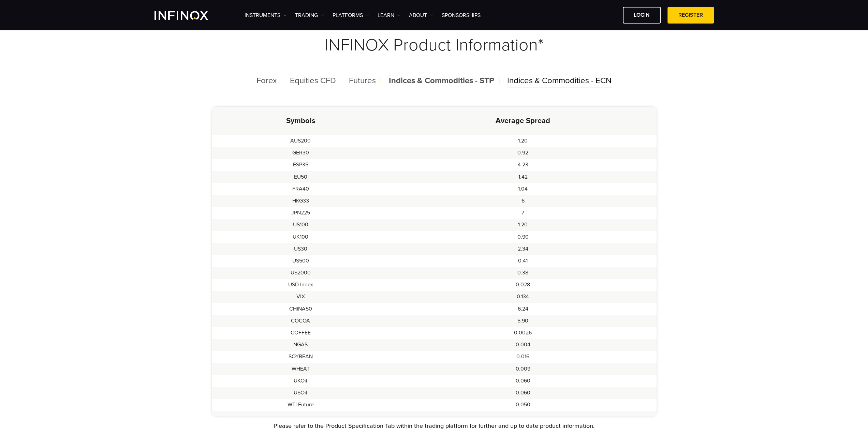 Image resolution: width=868 pixels, height=436 pixels. Describe the element at coordinates (522, 284) in the screenshot. I see `td: 0.028` at that location.